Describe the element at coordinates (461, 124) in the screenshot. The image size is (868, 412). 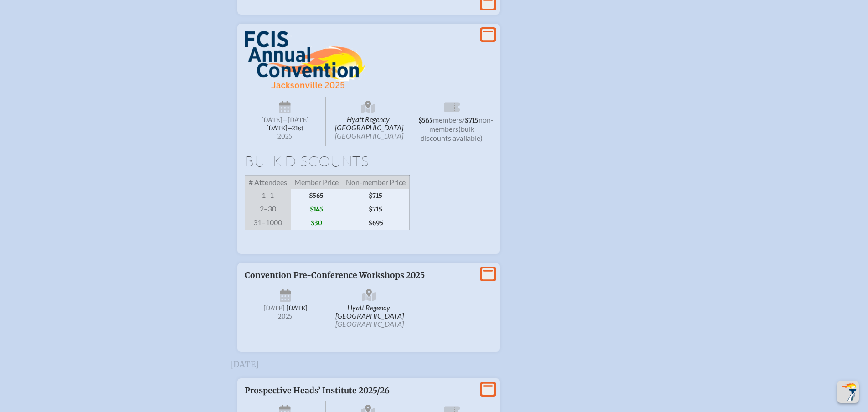
I see `span: non-members` at that location.